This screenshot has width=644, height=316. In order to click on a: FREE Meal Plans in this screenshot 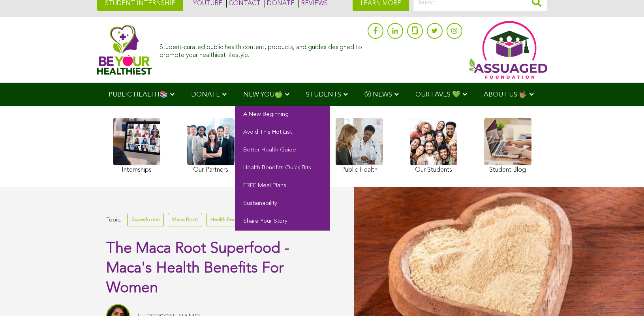, I will do `click(282, 186)`.